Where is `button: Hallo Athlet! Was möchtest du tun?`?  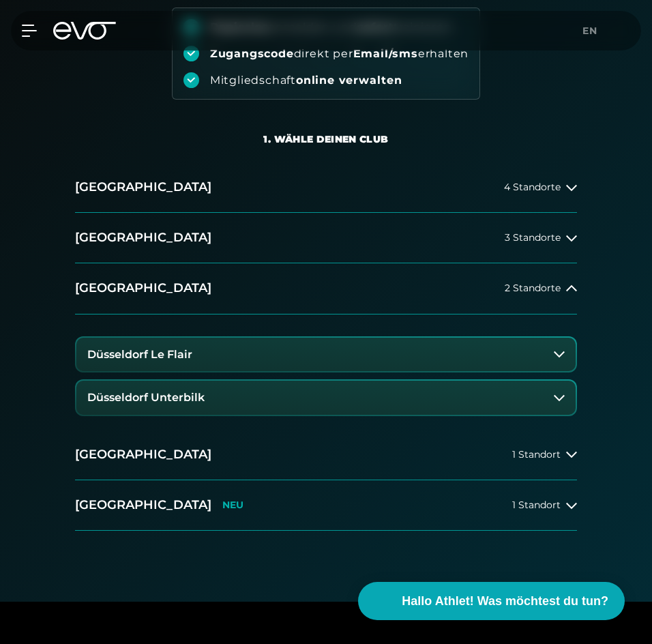 button: Hallo Athlet! Was möchtest du tun? is located at coordinates (491, 601).